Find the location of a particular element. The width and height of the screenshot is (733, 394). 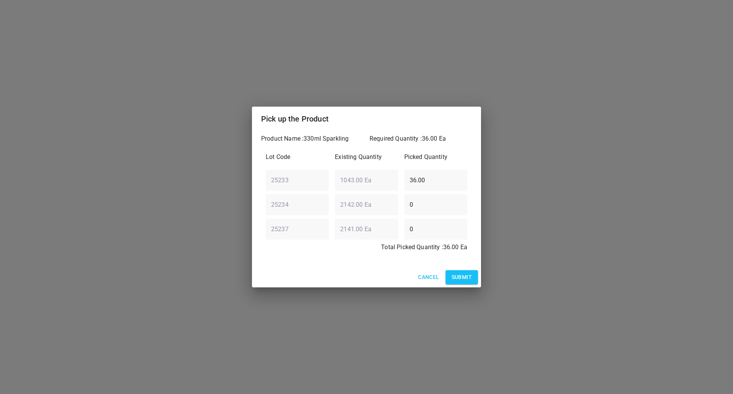

button: Submit is located at coordinates (462, 277).